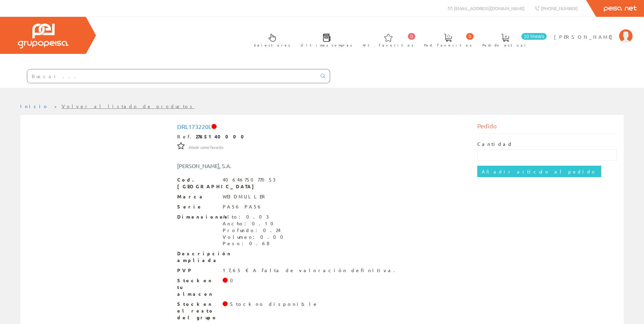  Describe the element at coordinates (270, 39) in the screenshot. I see `a: Selectores` at that location.